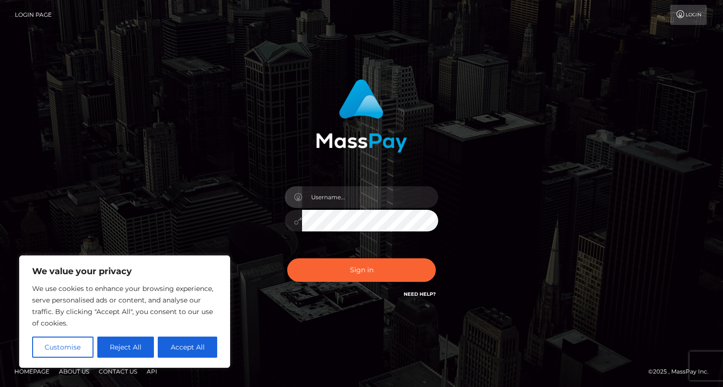 This screenshot has width=723, height=387. I want to click on a: Contact Us, so click(118, 371).